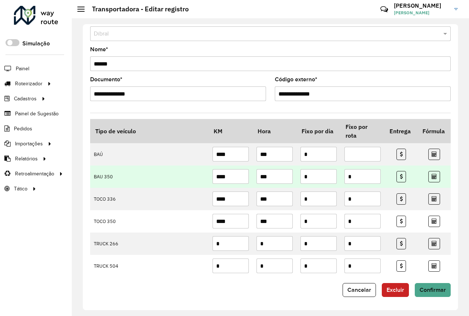 This screenshot has height=316, width=469. What do you see at coordinates (275, 131) in the screenshot?
I see `th: Hora` at bounding box center [275, 131].